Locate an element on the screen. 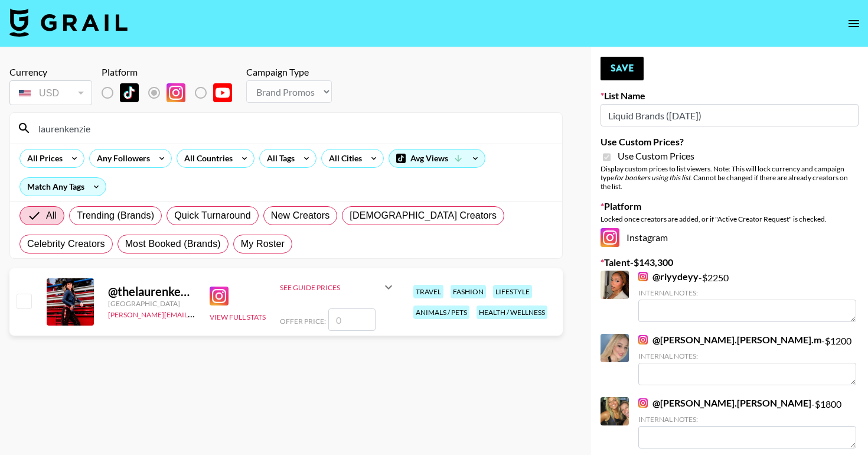 This screenshot has width=868, height=455. input: 0 is located at coordinates (351, 320).